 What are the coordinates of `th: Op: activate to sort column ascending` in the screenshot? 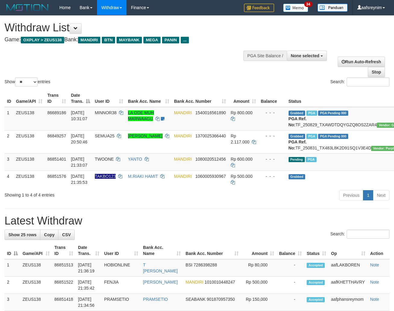 It's located at (348, 250).